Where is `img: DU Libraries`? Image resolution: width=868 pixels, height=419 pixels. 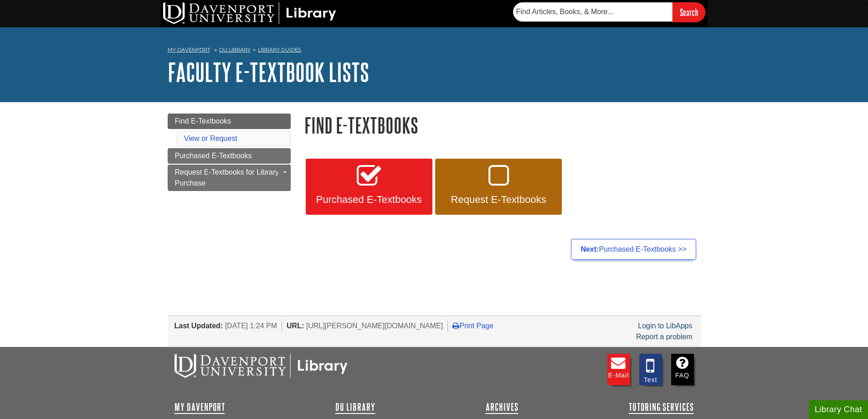
img: DU Libraries is located at coordinates (261, 365).